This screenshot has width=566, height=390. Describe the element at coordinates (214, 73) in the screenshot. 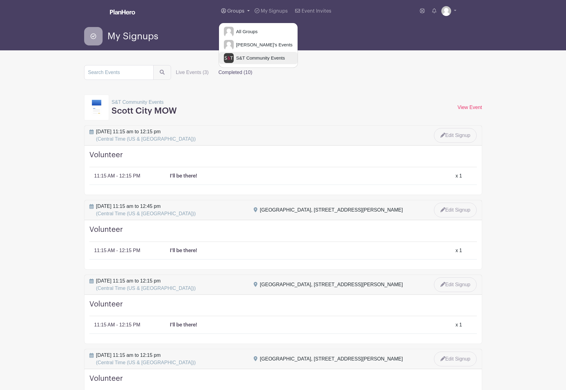

I see `div: filters` at that location.